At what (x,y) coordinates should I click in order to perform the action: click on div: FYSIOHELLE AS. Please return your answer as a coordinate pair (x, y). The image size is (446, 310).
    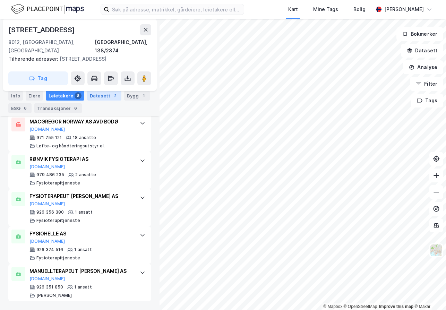
    Looking at the image, I should click on (81, 234).